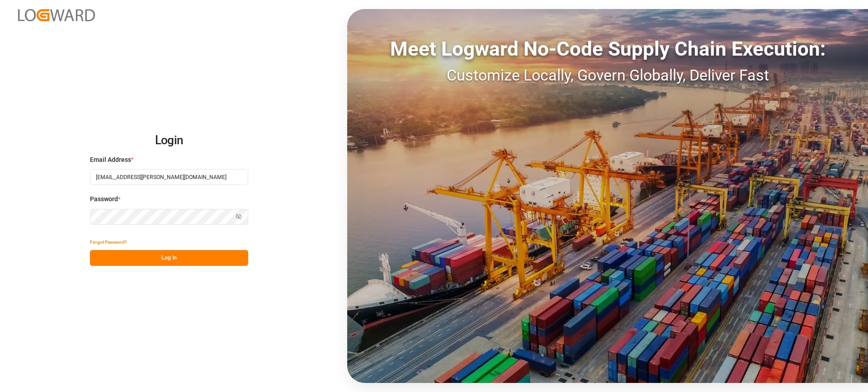  What do you see at coordinates (169, 258) in the screenshot?
I see `button: Log In` at bounding box center [169, 258].